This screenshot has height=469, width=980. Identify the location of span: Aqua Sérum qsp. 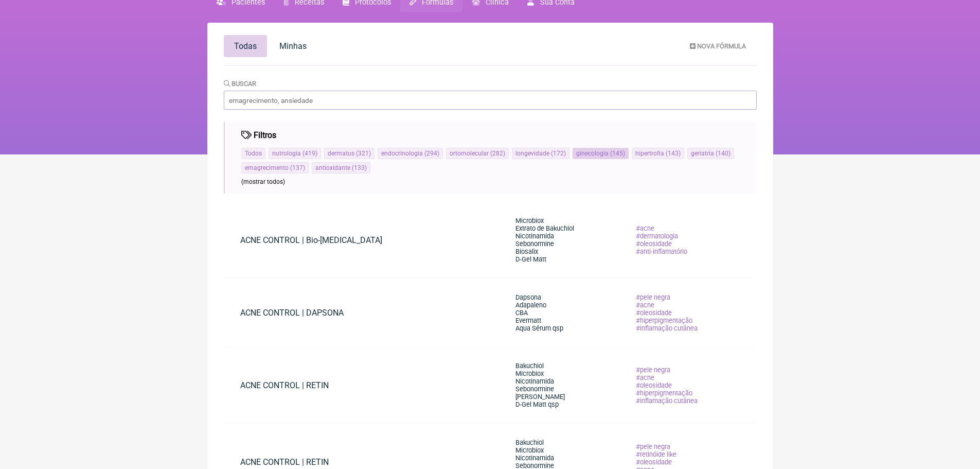
(539, 328).